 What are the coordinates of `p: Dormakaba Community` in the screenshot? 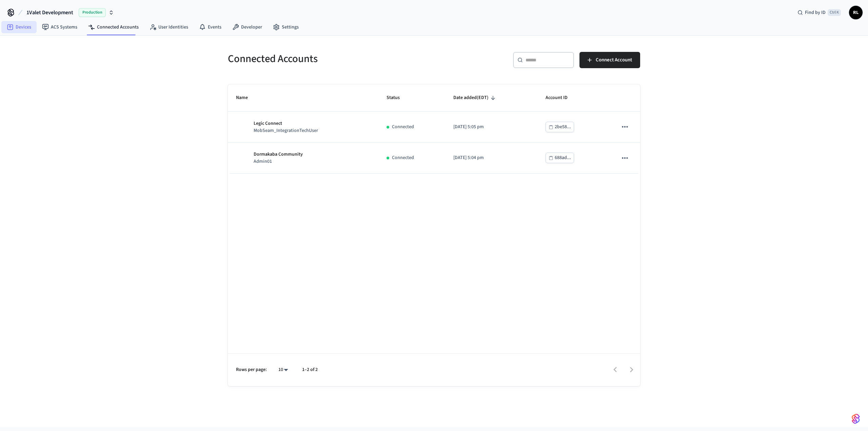 It's located at (278, 154).